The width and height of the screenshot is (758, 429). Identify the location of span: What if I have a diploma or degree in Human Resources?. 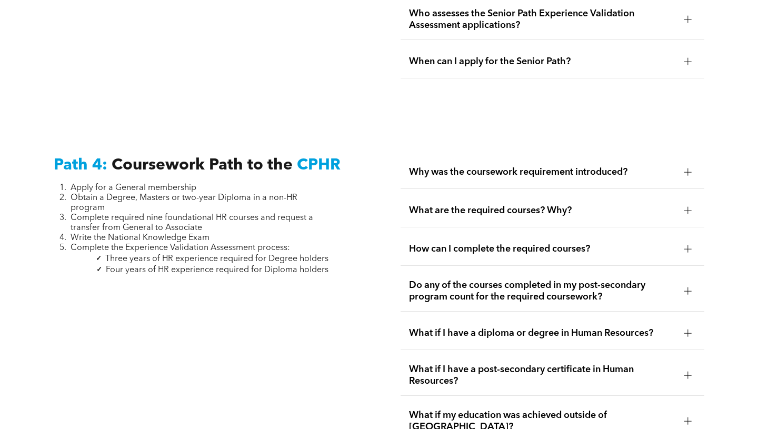
(542, 333).